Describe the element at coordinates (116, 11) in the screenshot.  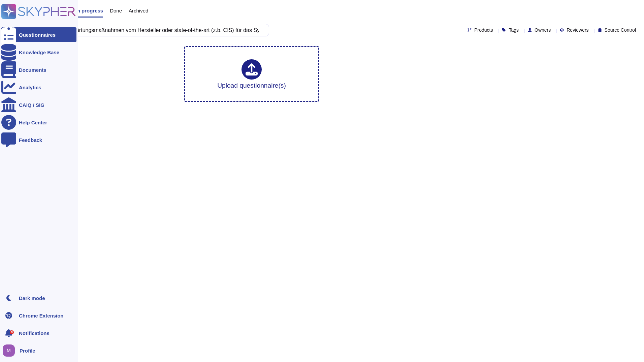
I see `span: Done` at that location.